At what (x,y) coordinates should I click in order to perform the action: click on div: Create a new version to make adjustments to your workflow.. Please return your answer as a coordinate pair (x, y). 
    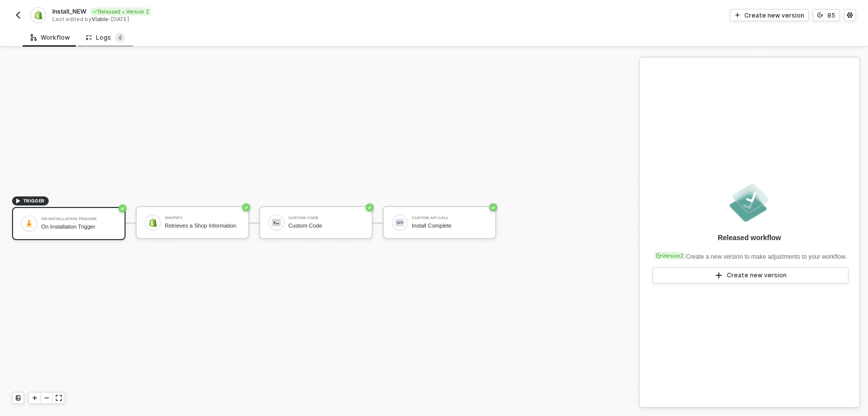
    Looking at the image, I should click on (749, 253).